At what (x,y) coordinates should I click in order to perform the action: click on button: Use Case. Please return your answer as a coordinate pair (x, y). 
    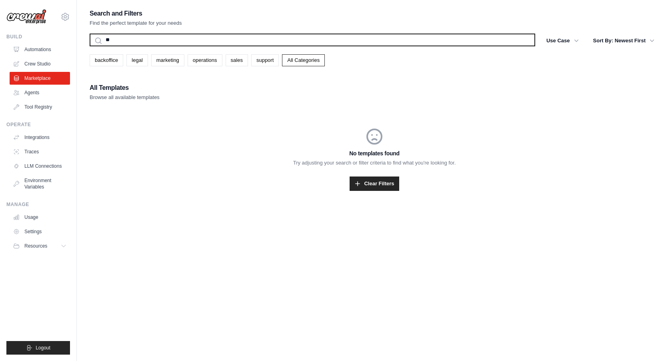
    Looking at the image, I should click on (562, 41).